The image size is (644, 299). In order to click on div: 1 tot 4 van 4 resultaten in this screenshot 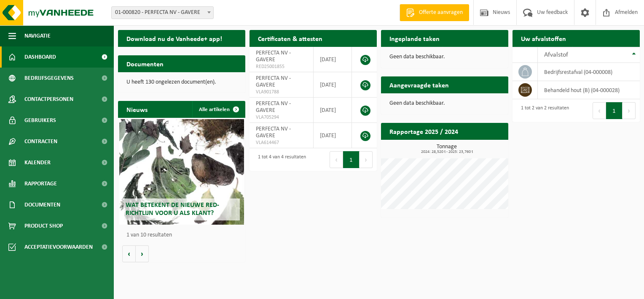, I will do `click(280, 160)`.